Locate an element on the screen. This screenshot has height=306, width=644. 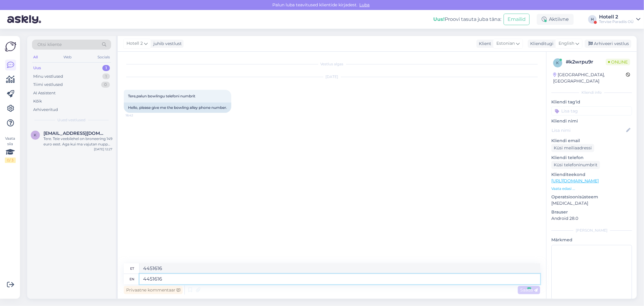
span: Hotell 2 is located at coordinates (135, 44).